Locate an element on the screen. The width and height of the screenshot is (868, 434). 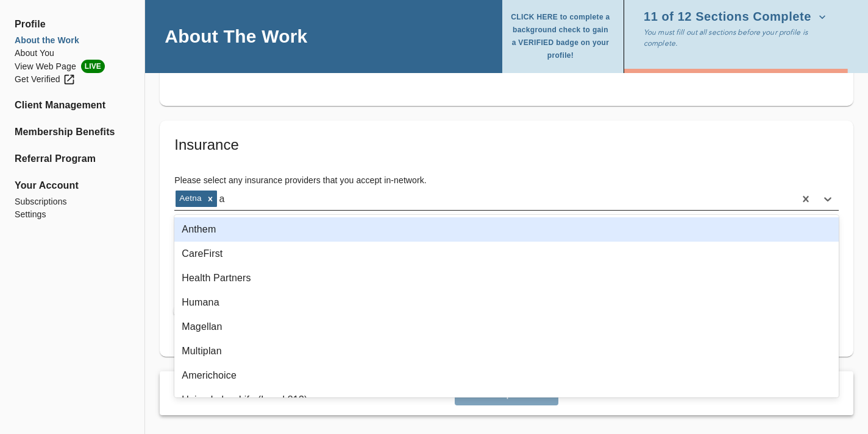
li: Client Management is located at coordinates (72, 105).